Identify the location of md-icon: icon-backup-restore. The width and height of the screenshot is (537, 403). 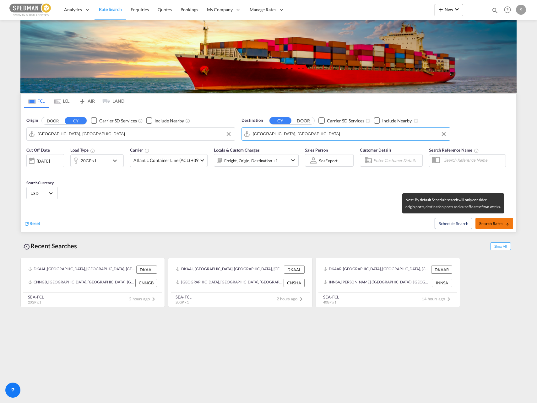
(27, 247).